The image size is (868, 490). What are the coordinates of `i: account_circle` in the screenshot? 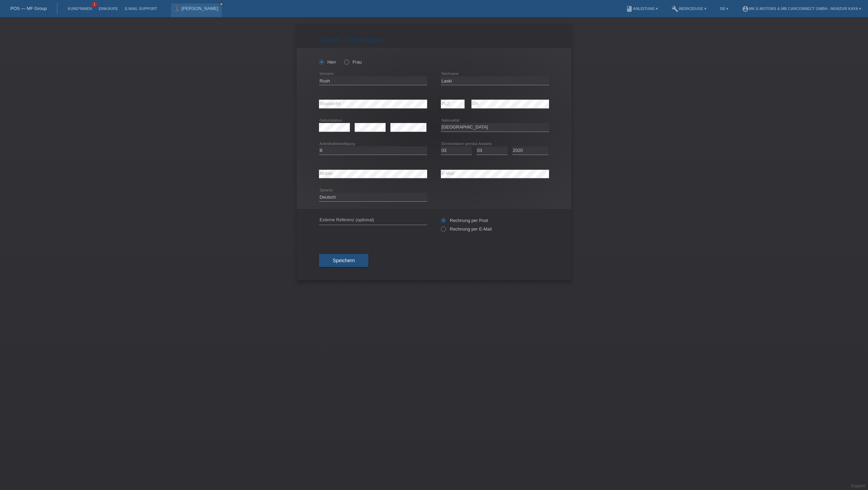 It's located at (746, 9).